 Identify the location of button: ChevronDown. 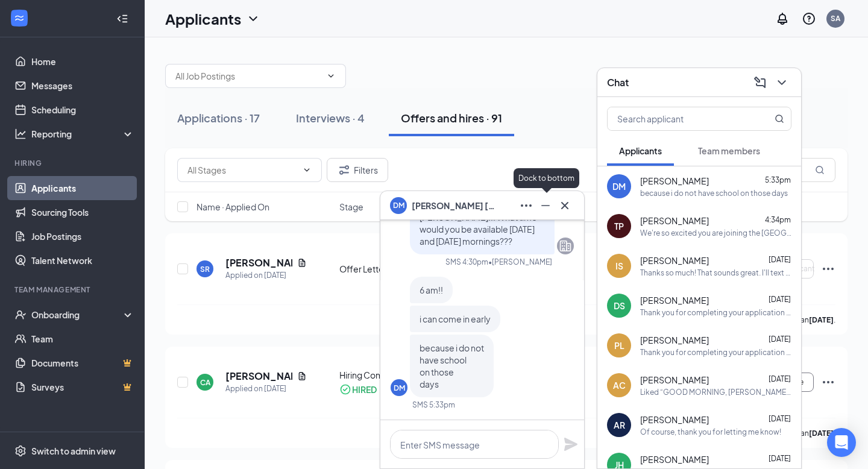
(781, 83).